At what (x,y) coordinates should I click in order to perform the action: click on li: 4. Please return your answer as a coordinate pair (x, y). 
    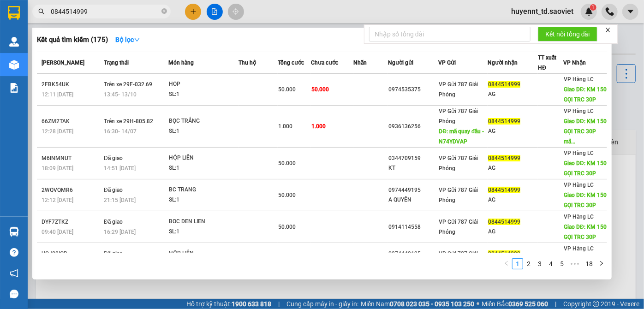
    Looking at the image, I should click on (551, 264).